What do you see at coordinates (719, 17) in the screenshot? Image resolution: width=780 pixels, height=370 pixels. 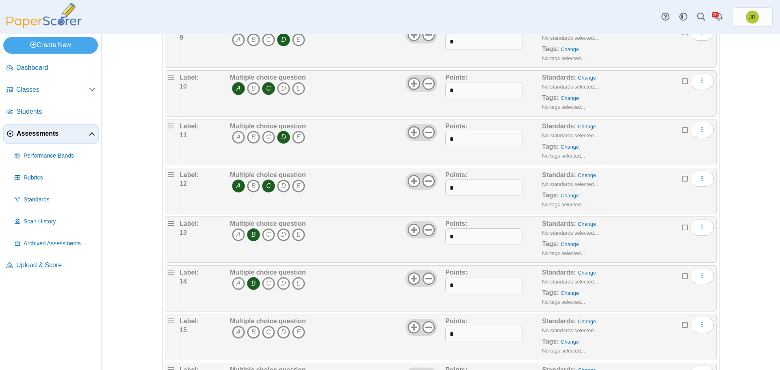 I see `a: Alerts` at bounding box center [719, 17].